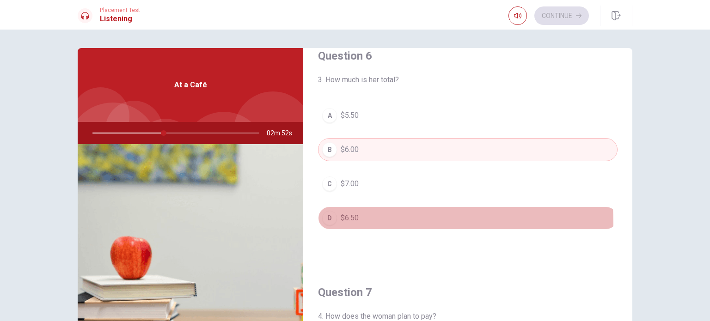  What do you see at coordinates (330, 184) in the screenshot?
I see `div: C` at bounding box center [330, 184].